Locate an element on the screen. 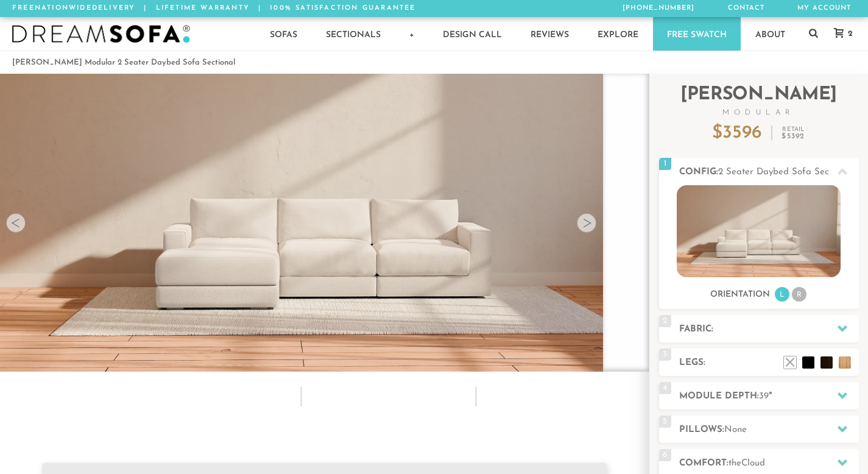 Image resolution: width=868 pixels, height=474 pixels. span: 2 Seater Daybed Sofa Sectional is located at coordinates (785, 171).